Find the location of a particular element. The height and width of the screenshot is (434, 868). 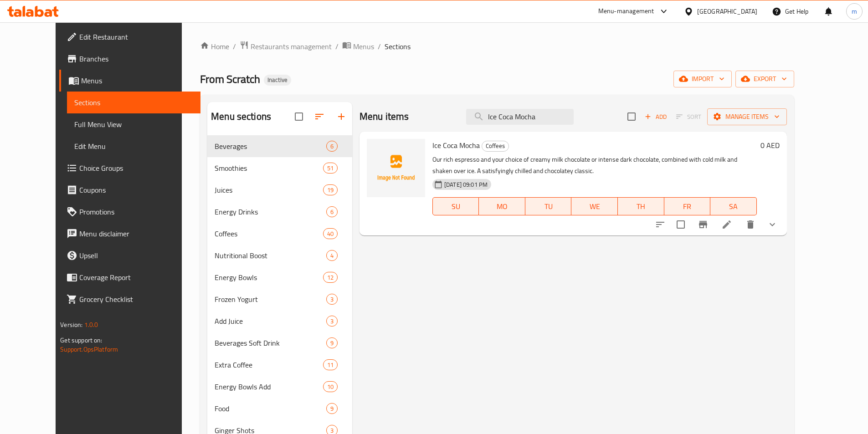

div: Frozen Yogurt is located at coordinates (270, 299).